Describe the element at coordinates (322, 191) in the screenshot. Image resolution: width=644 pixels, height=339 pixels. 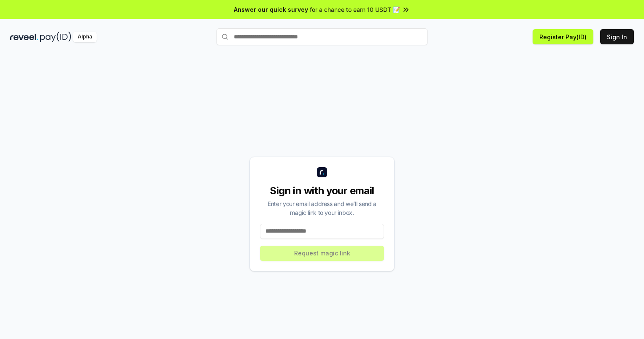
I see `div: Sign in with your email` at that location.